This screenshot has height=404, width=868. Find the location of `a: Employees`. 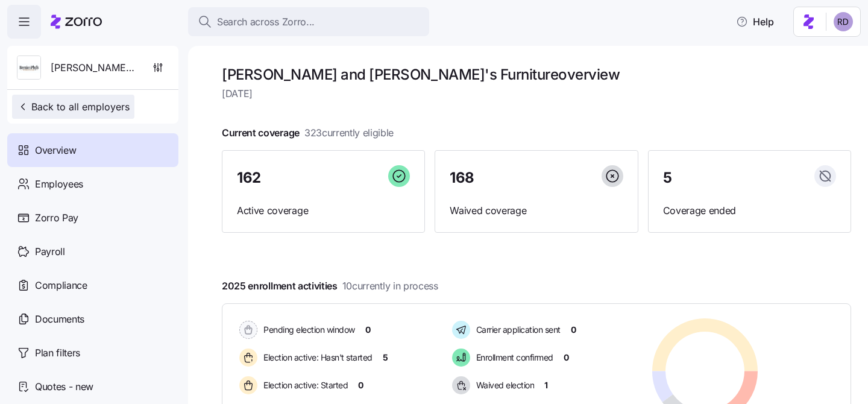

a: Employees is located at coordinates (93, 184).